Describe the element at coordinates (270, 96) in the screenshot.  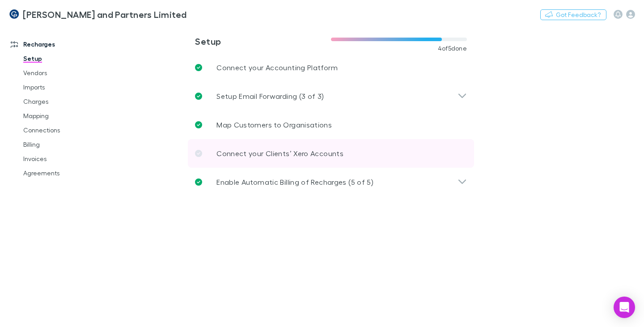
I see `p: Setup Email Forwarding (3 of 3)` at that location.